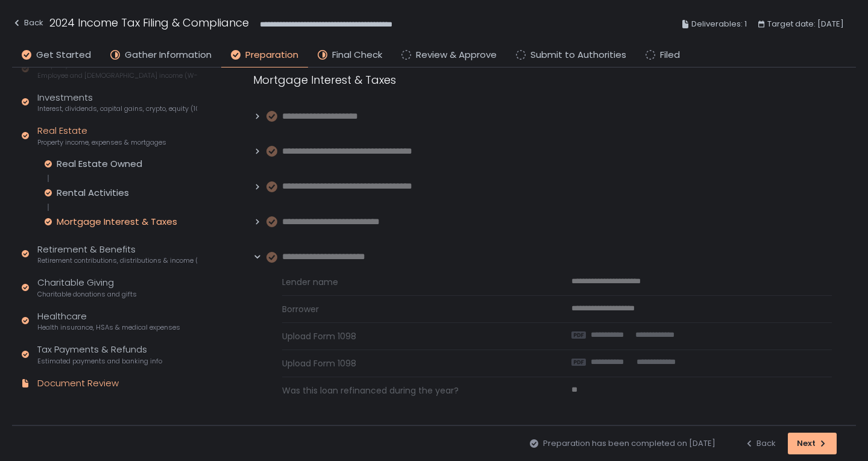  What do you see at coordinates (272, 55) in the screenshot?
I see `span: Preparation` at bounding box center [272, 55].